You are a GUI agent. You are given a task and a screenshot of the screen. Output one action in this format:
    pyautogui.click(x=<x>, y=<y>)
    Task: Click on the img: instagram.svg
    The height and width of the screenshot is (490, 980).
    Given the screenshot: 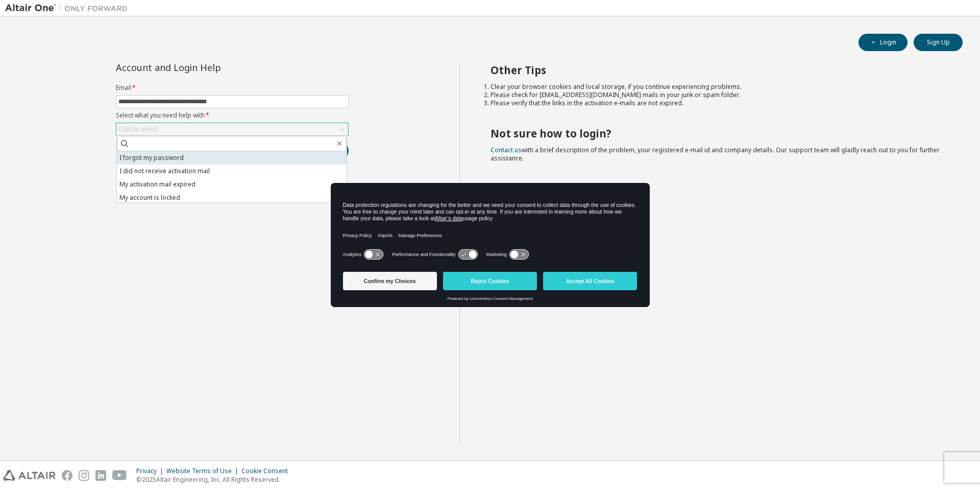 What is the action you would take?
    pyautogui.click(x=83, y=475)
    